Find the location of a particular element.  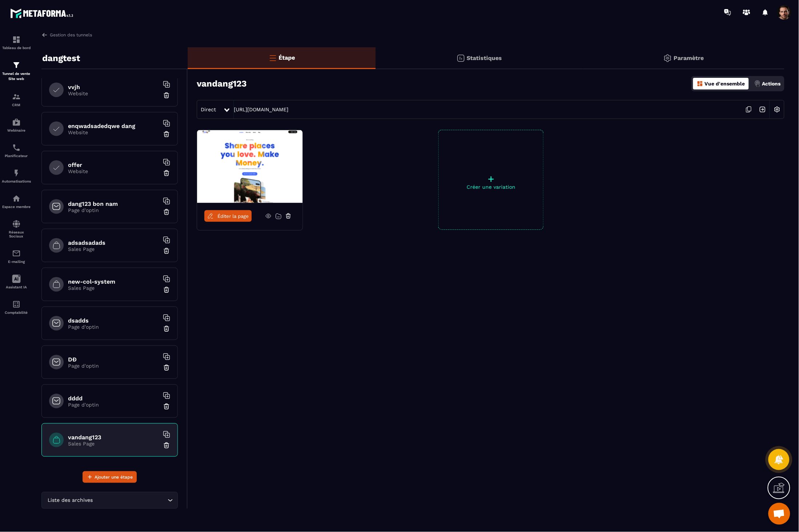

a: automationsautomationsWebinaire is located at coordinates (16, 125).